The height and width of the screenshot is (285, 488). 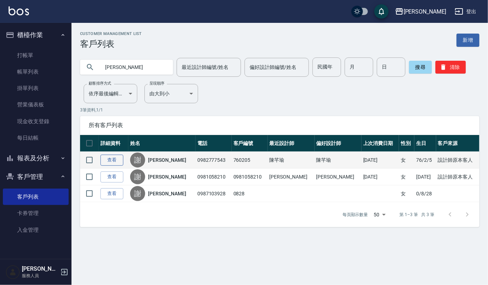 What do you see at coordinates (468, 40) in the screenshot?
I see `a: 新增` at bounding box center [468, 40].